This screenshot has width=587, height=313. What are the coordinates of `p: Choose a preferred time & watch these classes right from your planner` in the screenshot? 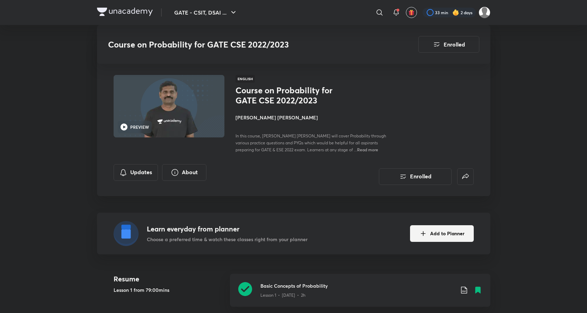 It's located at (227, 239).